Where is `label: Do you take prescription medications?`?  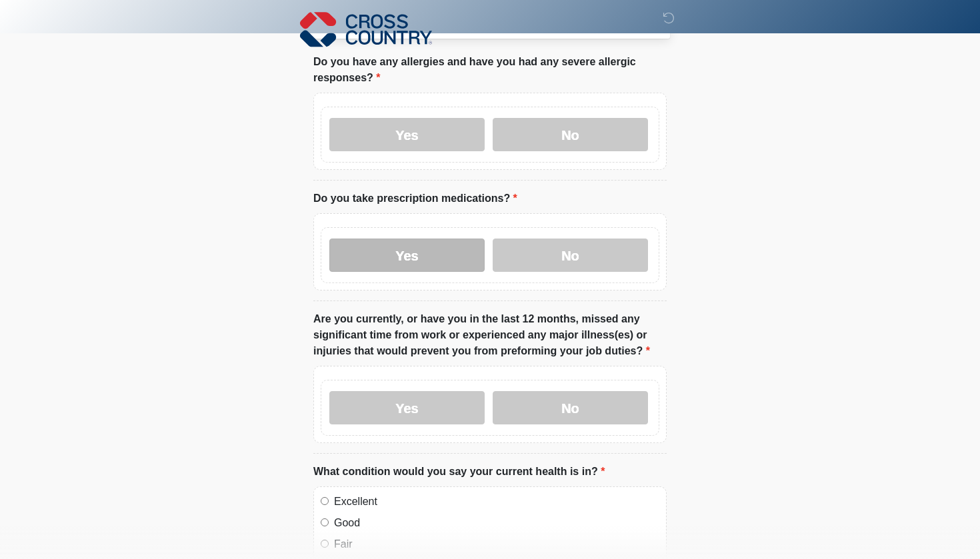
label: Do you take prescription medications? is located at coordinates (415, 199).